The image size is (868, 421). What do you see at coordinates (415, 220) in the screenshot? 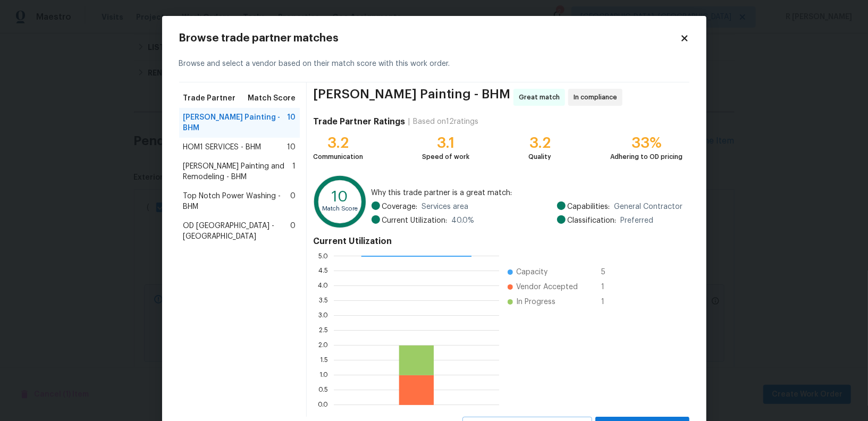
I see `span: Current Utilization:` at bounding box center [415, 220].